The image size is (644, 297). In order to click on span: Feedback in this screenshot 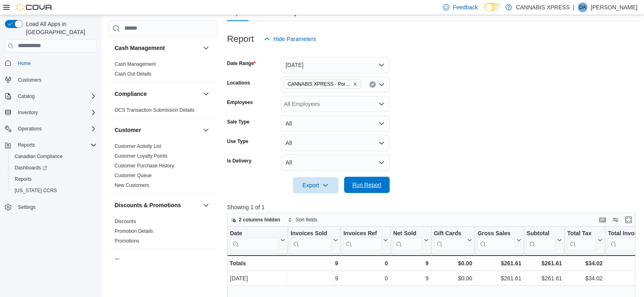, I will do `click(465, 8)`.